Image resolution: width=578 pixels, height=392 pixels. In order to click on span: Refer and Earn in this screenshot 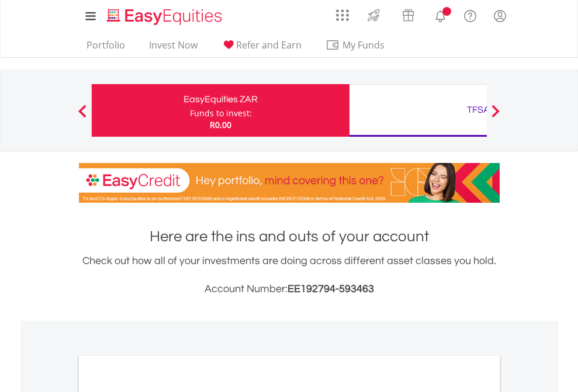, I will do `click(269, 45)`.